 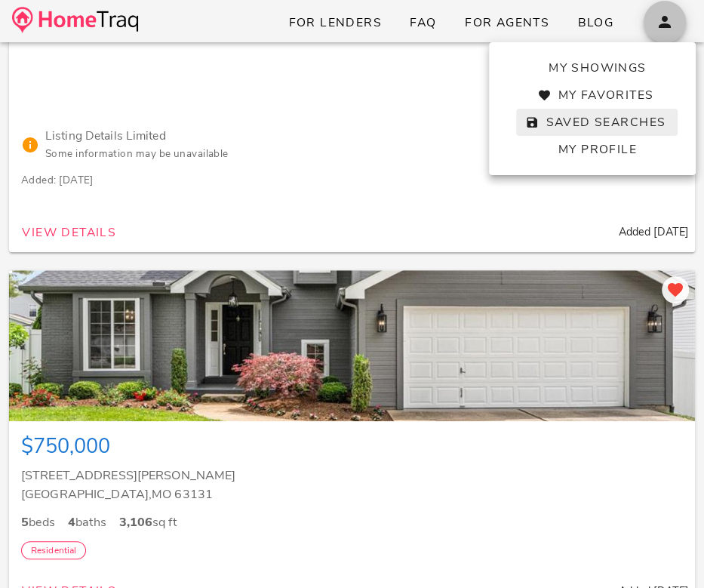 I want to click on a: For Lenders, so click(x=335, y=23).